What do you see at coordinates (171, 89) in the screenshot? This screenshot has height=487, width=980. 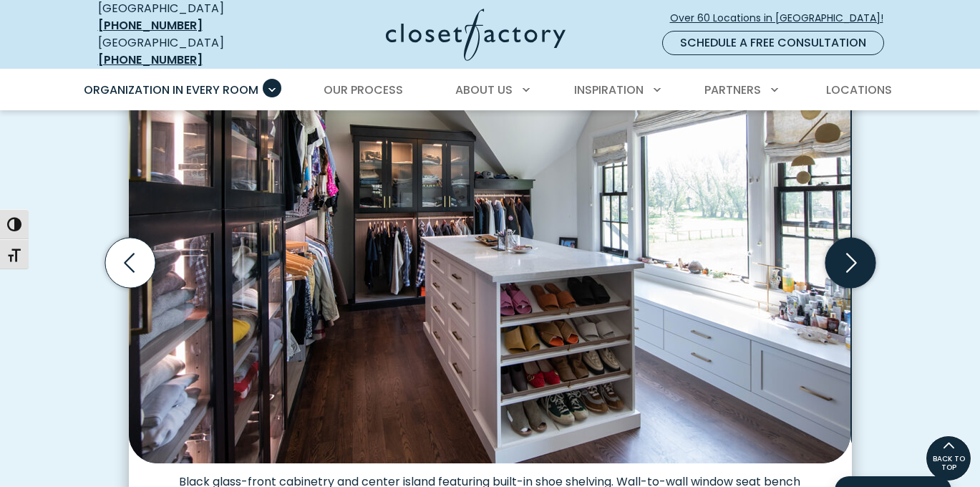 I see `span: Organization in Every Room` at bounding box center [171, 89].